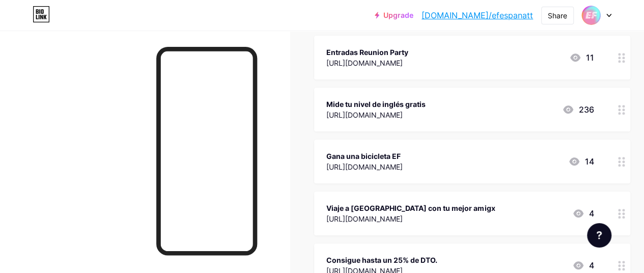 The width and height of the screenshot is (644, 273). Describe the element at coordinates (581, 58) in the screenshot. I see `div: 11` at that location.